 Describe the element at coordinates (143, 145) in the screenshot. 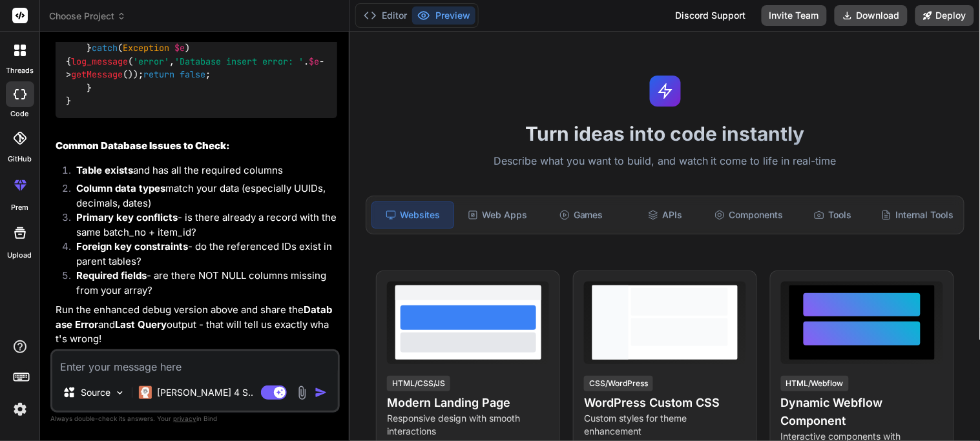

I see `strong: Common Database Issues to Check:` at that location.